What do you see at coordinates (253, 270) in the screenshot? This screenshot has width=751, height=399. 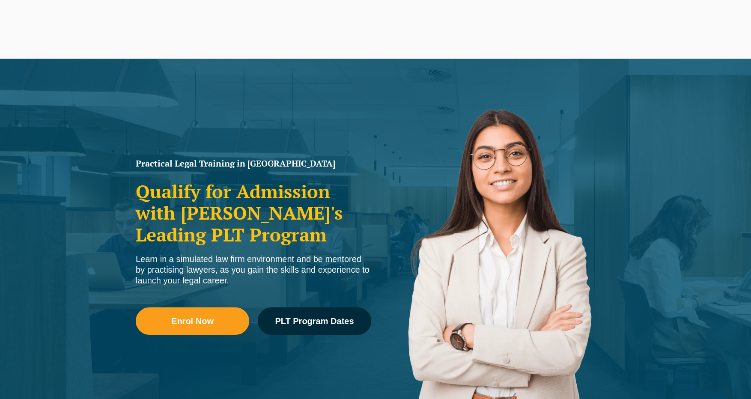 I see `div: Learn in a simulated law firm environment and be mentored by practising lawyers, as you gain the ...` at bounding box center [253, 270].